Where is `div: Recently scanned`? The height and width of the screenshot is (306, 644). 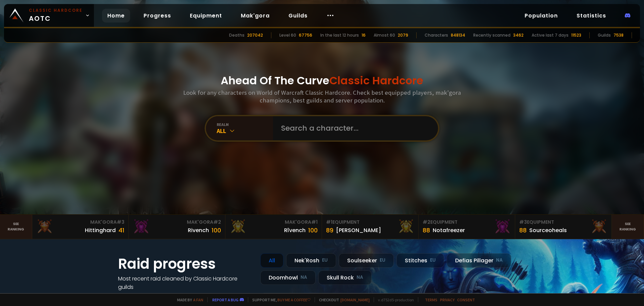 div: Recently scanned is located at coordinates (492, 35).